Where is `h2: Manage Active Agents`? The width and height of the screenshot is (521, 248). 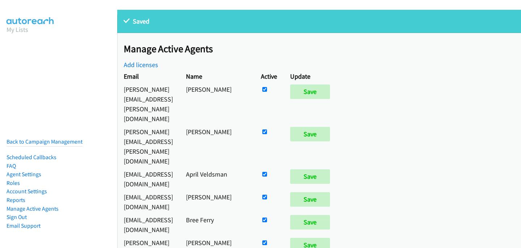 h2: Manage Active Agents is located at coordinates (323, 49).